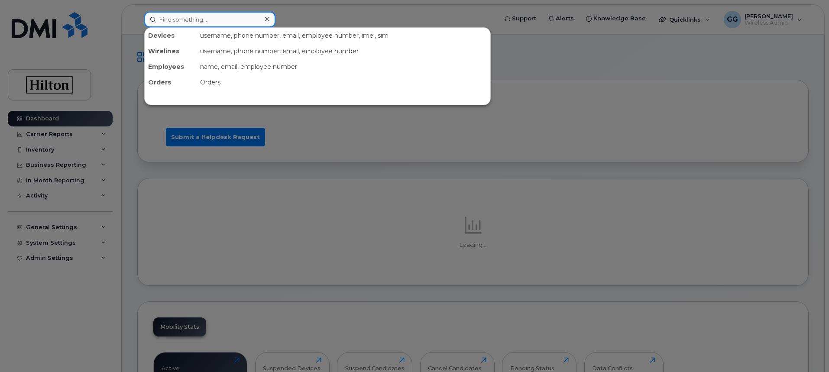  I want to click on div: Wirelines, so click(171, 51).